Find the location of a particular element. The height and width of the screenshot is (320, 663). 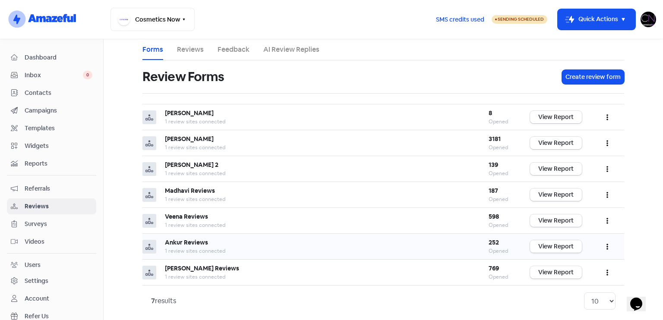

a: Sending Scheduled is located at coordinates (519, 19).